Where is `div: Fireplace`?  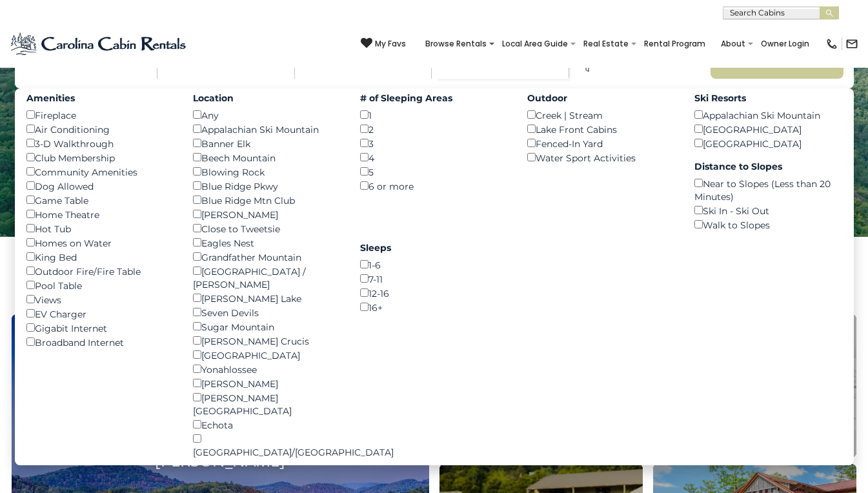 div: Fireplace is located at coordinates (100, 115).